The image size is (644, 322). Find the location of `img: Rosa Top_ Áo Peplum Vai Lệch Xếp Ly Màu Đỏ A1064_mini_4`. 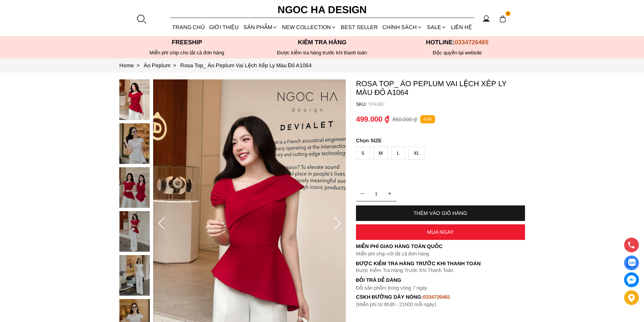

img: Rosa Top_ Áo Peplum Vai Lệch Xếp Ly Màu Đỏ A1064_mini_4 is located at coordinates (135, 275).